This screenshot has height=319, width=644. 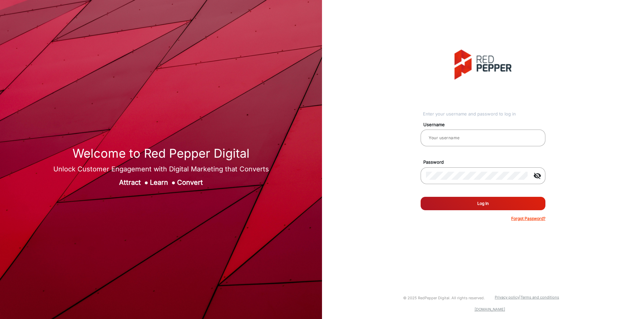 What do you see at coordinates (161, 183) in the screenshot?
I see `div: Attract Learn Convert` at bounding box center [161, 183].